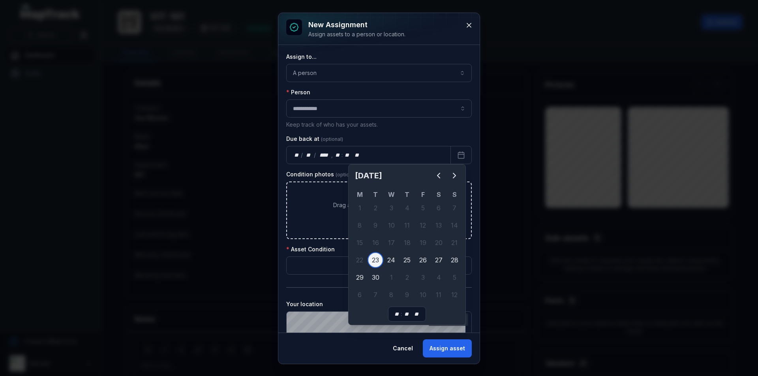 This screenshot has width=758, height=376. What do you see at coordinates (375, 225) in the screenshot?
I see `div: 9` at bounding box center [375, 225].